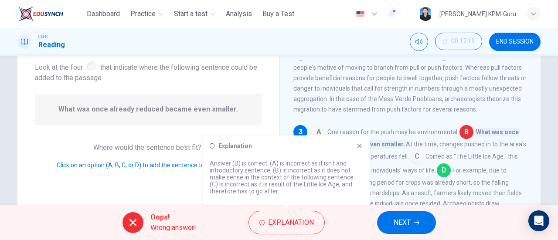 Image resolution: width=558 pixels, height=240 pixels. What do you see at coordinates (239, 14) in the screenshot?
I see `span: Analysis` at bounding box center [239, 14].